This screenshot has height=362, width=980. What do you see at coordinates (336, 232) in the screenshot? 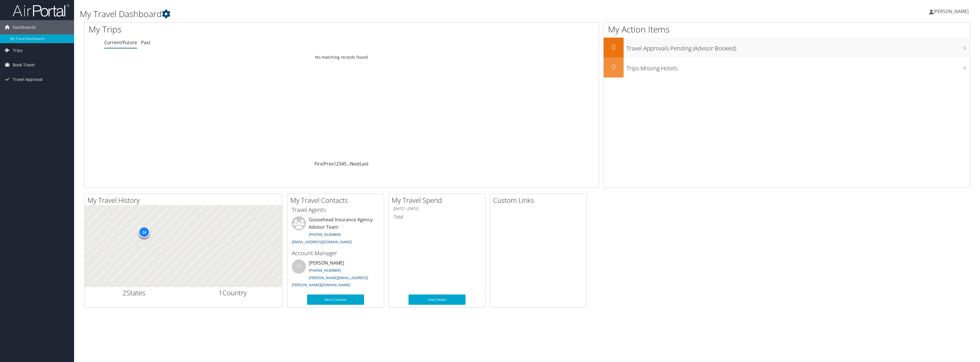
I see `li: Goosehead Insurance Agency Advisor Team` at bounding box center [336, 232].